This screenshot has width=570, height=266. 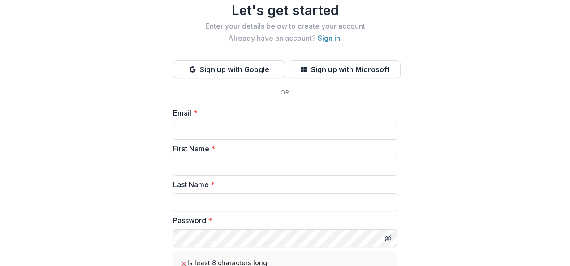 What do you see at coordinates (345, 69) in the screenshot?
I see `button: Sign up with Microsoft` at bounding box center [345, 69].